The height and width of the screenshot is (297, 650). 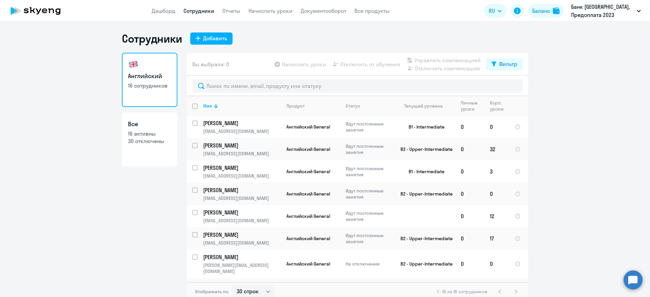 I want to click on td: 32, so click(x=496, y=149).